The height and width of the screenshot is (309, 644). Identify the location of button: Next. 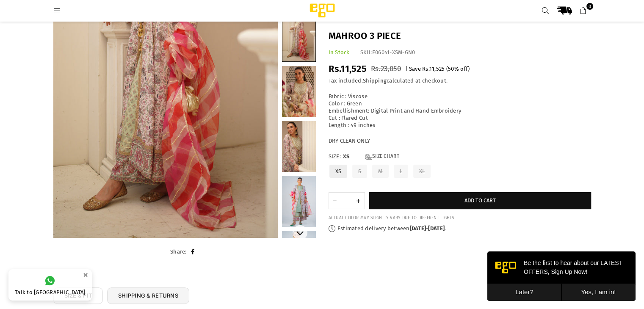
(300, 233).